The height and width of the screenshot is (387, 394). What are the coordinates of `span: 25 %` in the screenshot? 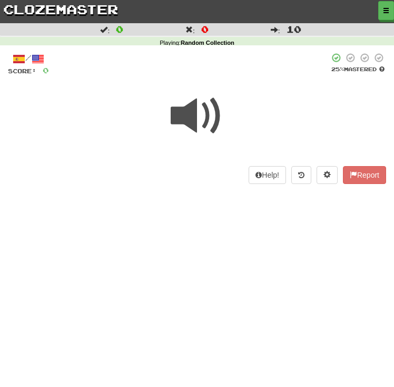 It's located at (338, 69).